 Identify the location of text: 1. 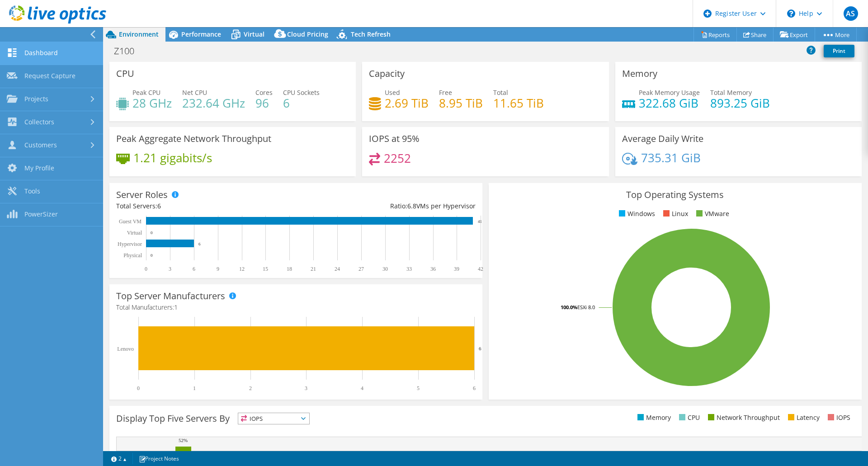
(195, 388).